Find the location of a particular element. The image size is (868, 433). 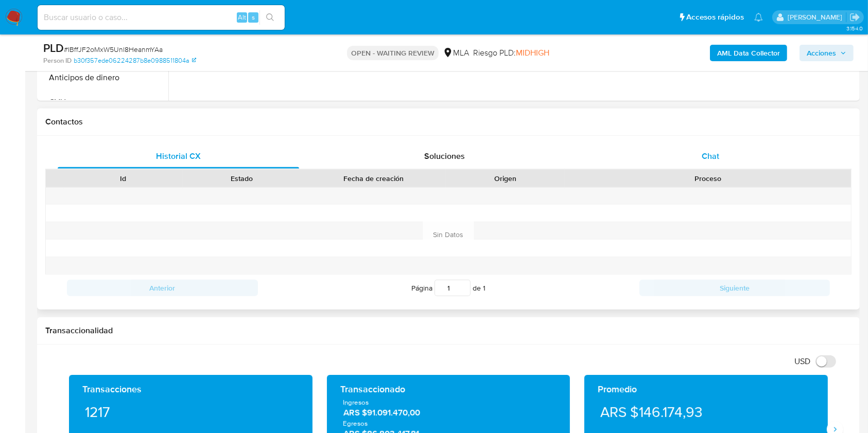

h1: Transaccionalidad is located at coordinates (448, 330).